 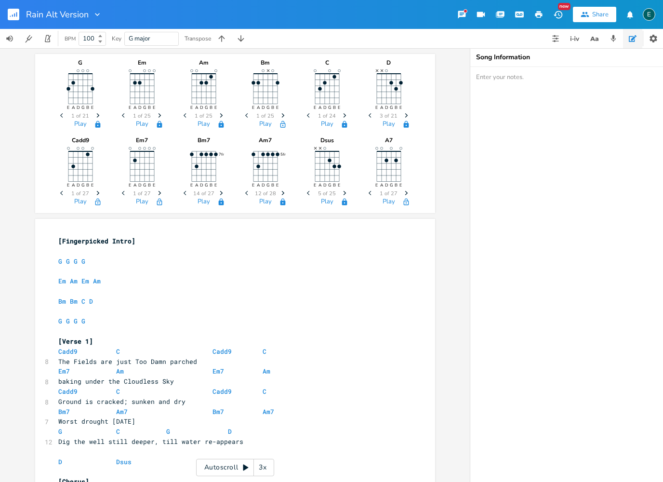 I want to click on button: New, so click(x=558, y=14).